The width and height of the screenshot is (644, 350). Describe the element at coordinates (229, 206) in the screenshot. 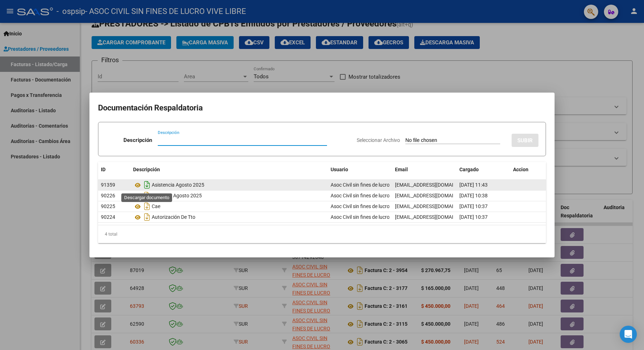

I see `div: Cae` at that location.